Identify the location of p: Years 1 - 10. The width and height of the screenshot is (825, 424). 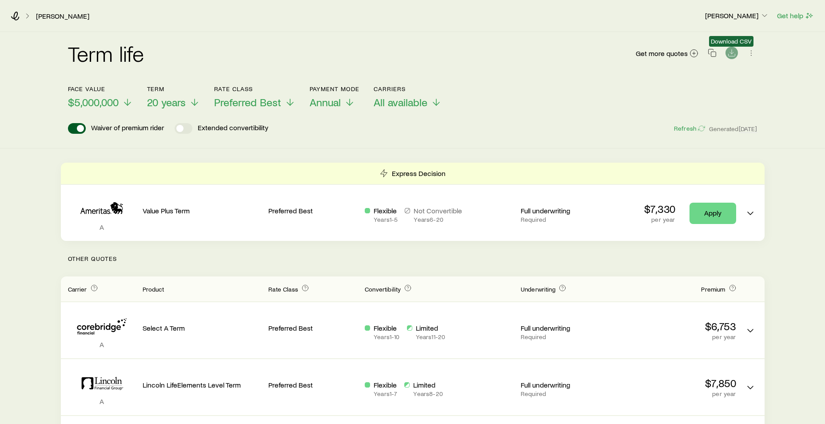
(386, 337).